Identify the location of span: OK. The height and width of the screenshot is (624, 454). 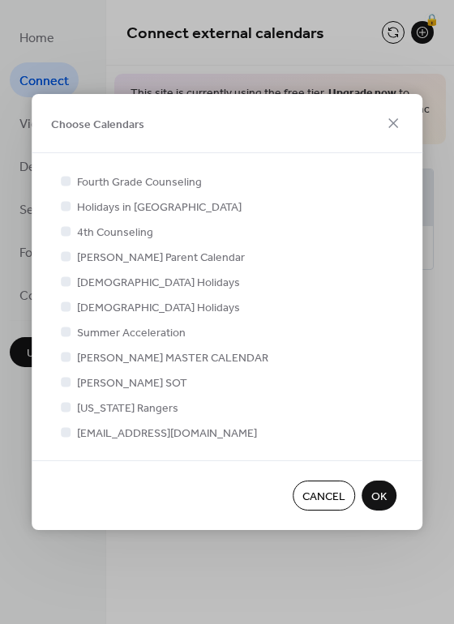
(379, 497).